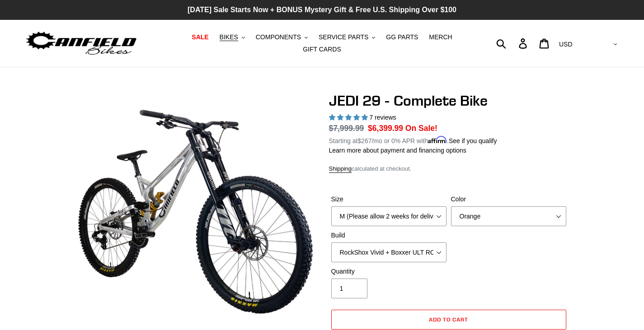  Describe the element at coordinates (402, 37) in the screenshot. I see `a: GG PARTS` at that location.